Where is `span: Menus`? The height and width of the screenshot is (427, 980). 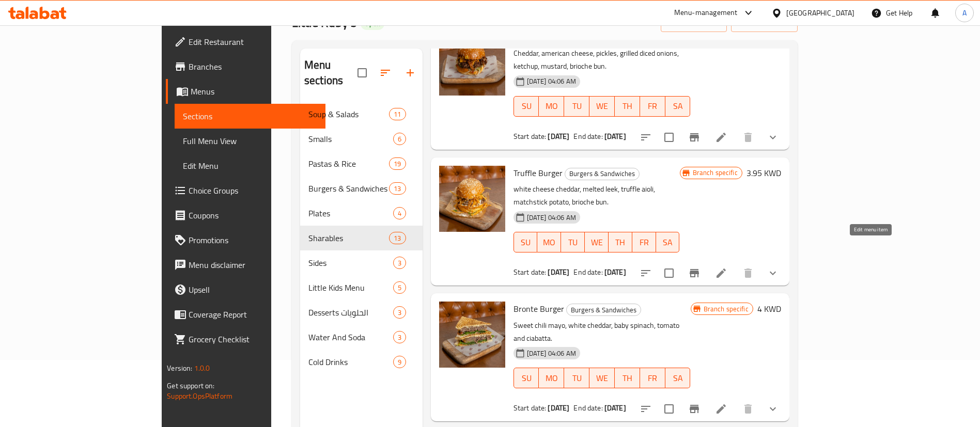
span: Menus is located at coordinates (254, 92).